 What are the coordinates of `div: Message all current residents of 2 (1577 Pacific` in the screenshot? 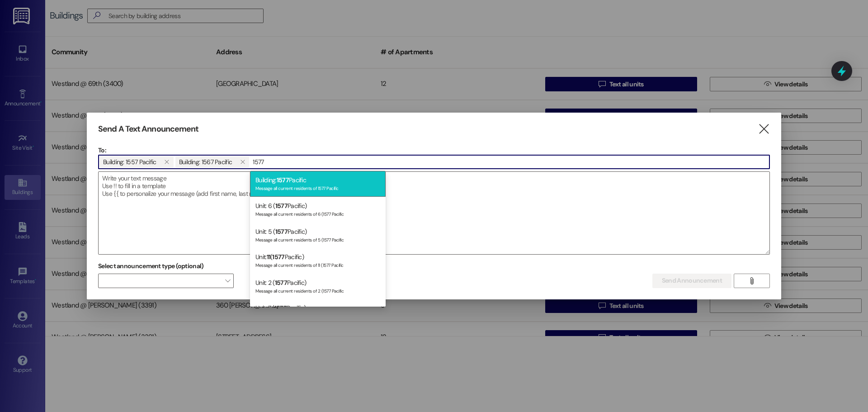 It's located at (318, 290).